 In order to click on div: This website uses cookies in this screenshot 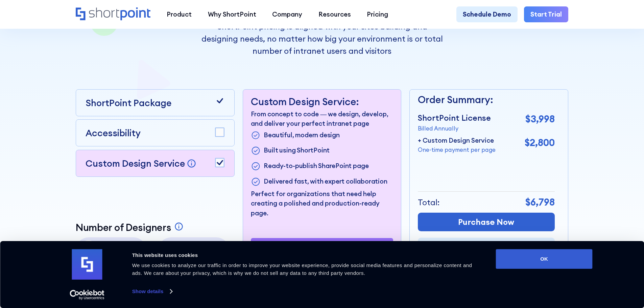, I will do `click(306, 255)`.